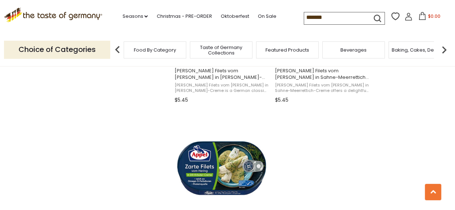  What do you see at coordinates (57, 49) in the screenshot?
I see `p: Choice of Categories` at bounding box center [57, 49].